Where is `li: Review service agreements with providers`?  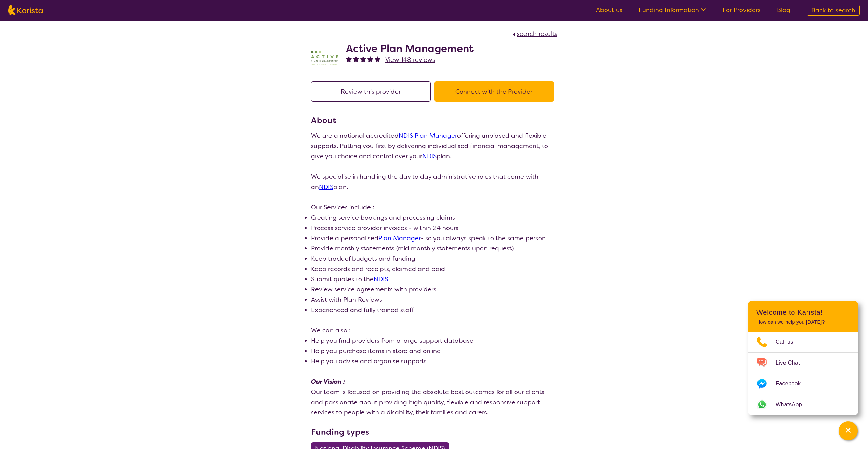 li: Review service agreements with providers is located at coordinates (434, 289).